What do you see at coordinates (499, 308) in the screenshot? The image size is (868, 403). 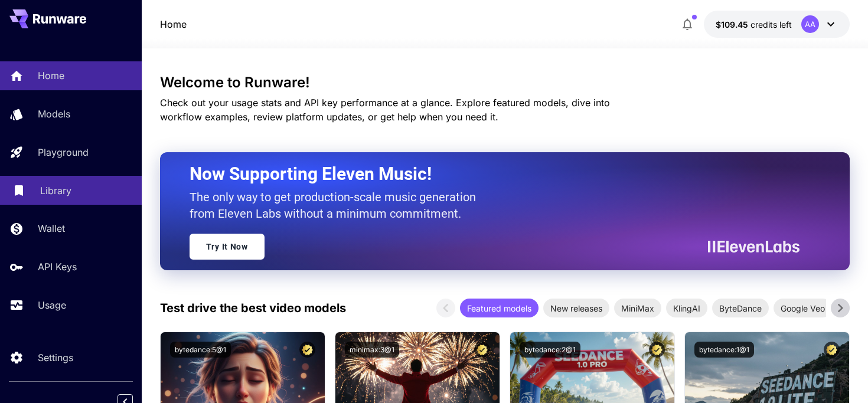 I see `span: Featured models` at bounding box center [499, 308].